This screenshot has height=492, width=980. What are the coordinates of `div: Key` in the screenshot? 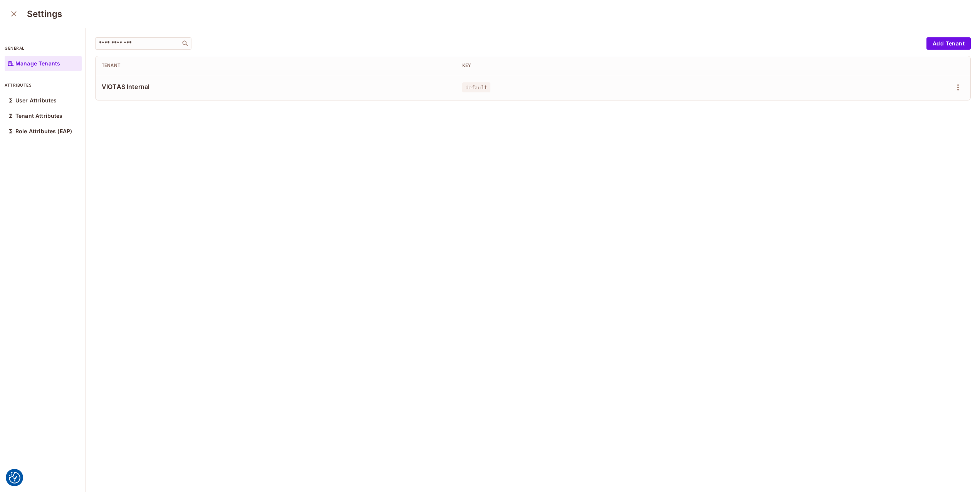 It's located at (636, 65).